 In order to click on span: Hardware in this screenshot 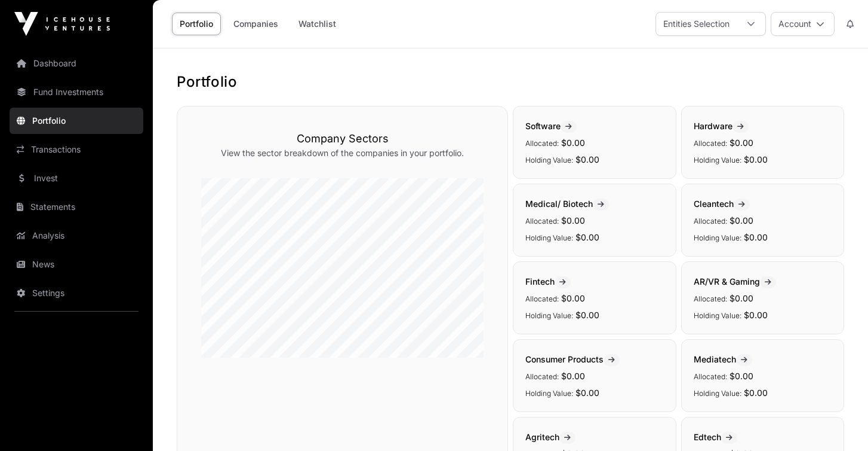, I will do `click(721, 126)`.